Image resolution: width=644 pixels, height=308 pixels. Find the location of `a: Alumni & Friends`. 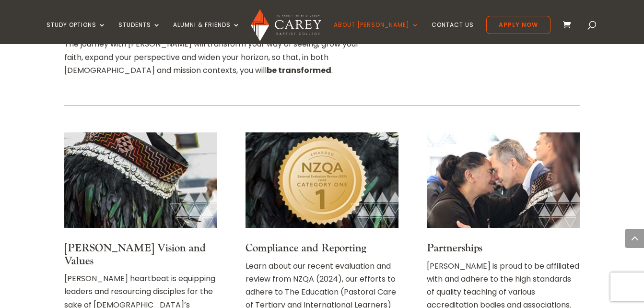

a: Alumni & Friends is located at coordinates (207, 33).